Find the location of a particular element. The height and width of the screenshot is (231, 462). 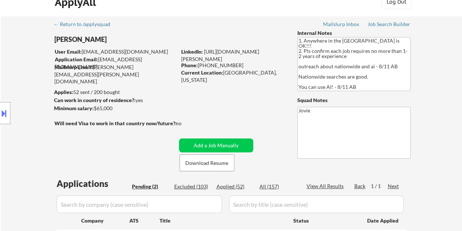

div: Status is located at coordinates (325, 221).